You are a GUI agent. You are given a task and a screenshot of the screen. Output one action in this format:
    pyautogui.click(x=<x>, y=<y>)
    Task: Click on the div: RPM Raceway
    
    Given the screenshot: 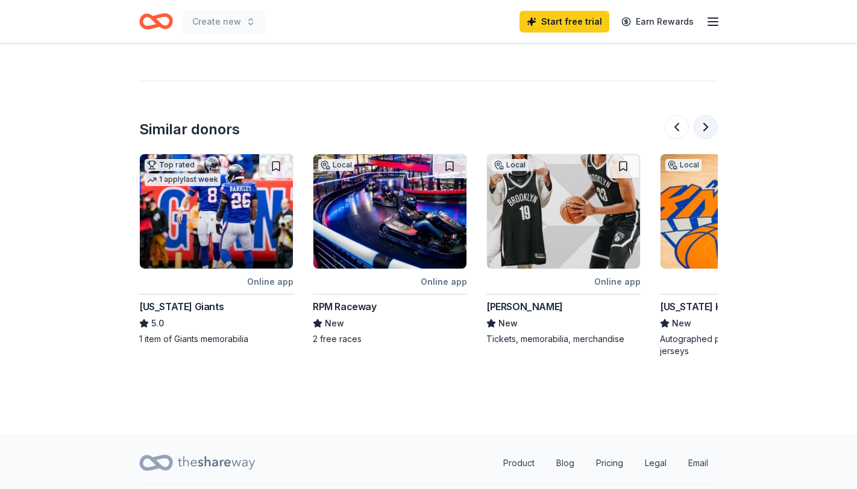 What is the action you would take?
    pyautogui.click(x=345, y=307)
    